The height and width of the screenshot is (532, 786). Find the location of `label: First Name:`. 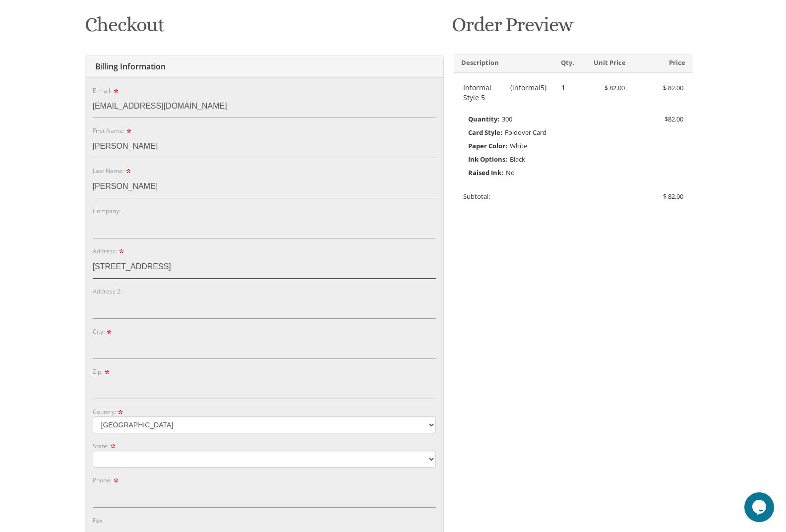

label: First Name: is located at coordinates (113, 130).